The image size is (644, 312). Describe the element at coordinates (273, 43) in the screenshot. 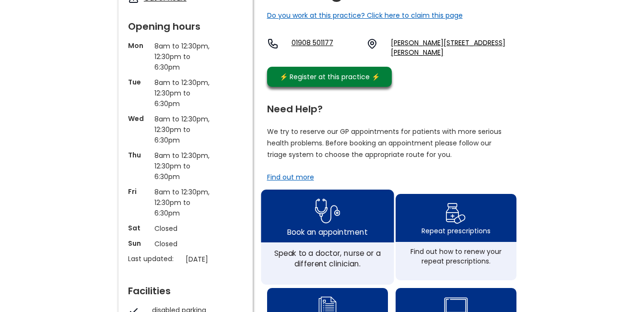

I see `img: telephone icon` at that location.